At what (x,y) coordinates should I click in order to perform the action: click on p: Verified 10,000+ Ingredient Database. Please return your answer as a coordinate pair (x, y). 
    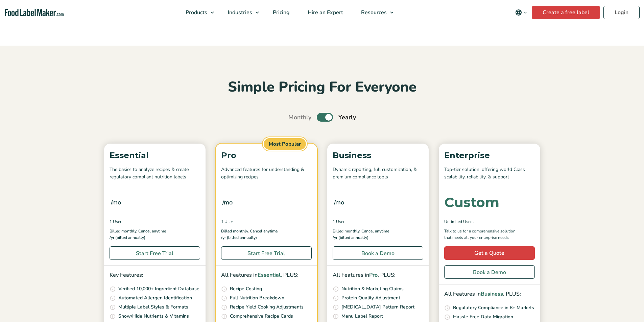
    Looking at the image, I should click on (159, 289).